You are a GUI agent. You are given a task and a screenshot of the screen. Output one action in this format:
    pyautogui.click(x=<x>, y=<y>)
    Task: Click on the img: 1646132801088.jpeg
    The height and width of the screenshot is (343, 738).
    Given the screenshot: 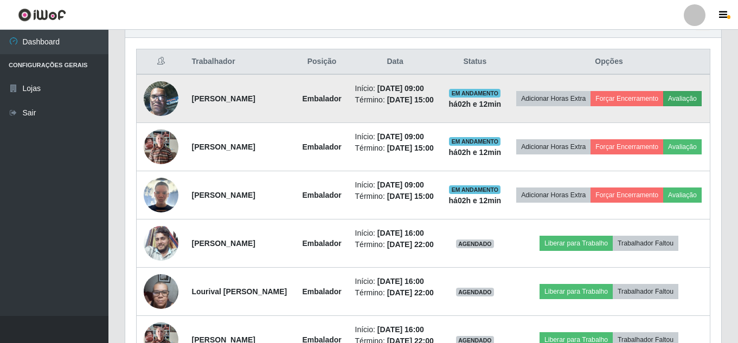 What is the action you would take?
    pyautogui.click(x=161, y=243)
    